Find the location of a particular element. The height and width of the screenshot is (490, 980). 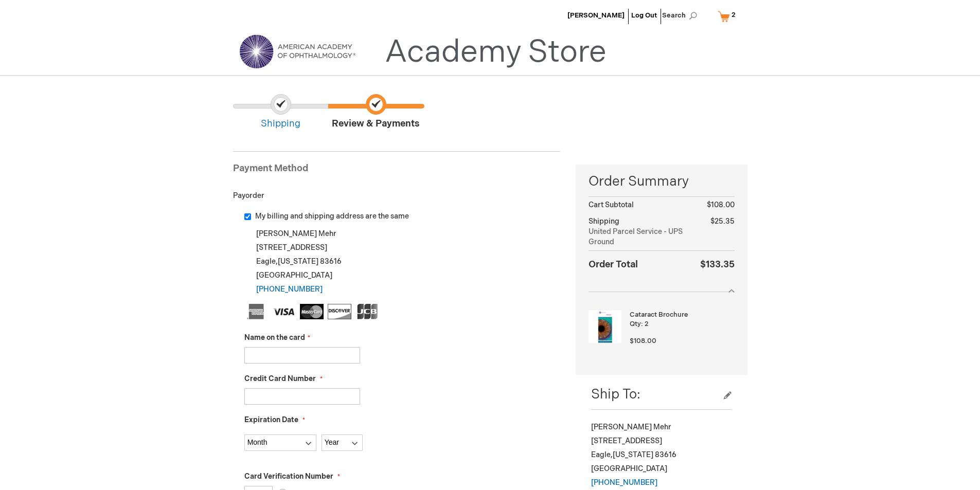

span: Name on the card is located at coordinates (275, 338).